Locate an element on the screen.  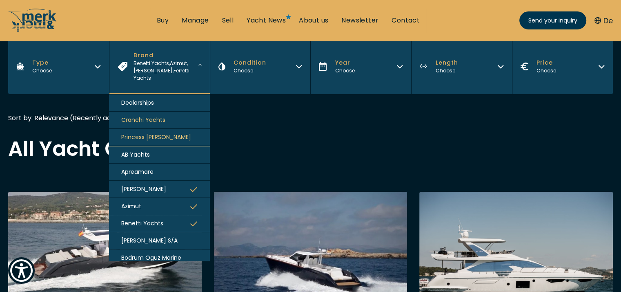
span: Benetti Yachts is located at coordinates (142, 223).